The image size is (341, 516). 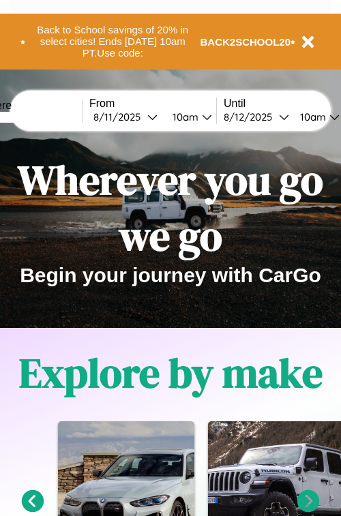 I want to click on div: 8 / 12 / 2025, so click(x=251, y=117).